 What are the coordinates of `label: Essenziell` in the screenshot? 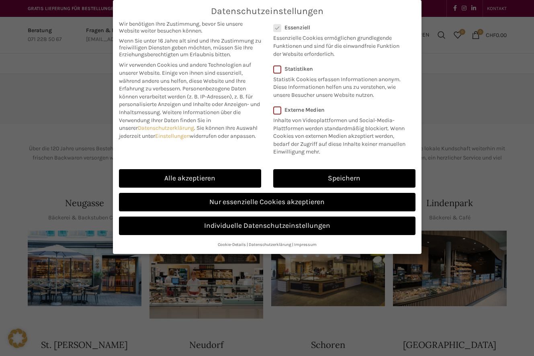 It's located at (339, 27).